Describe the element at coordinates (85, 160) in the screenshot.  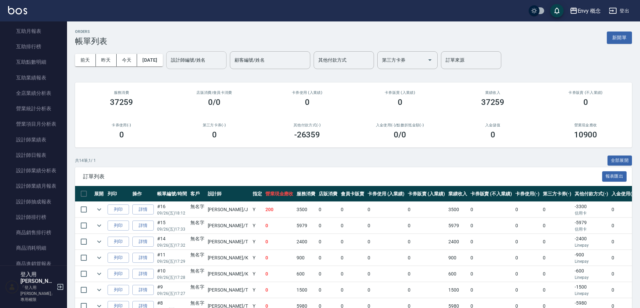
I see `p: 共 14 筆, 1 / 1` at that location.